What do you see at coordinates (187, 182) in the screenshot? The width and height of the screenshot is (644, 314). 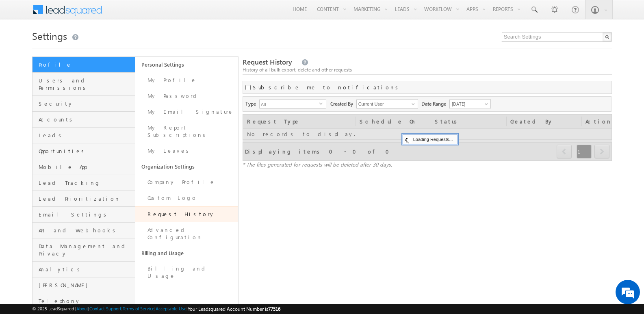 I see `a: Company Profile` at bounding box center [187, 182].